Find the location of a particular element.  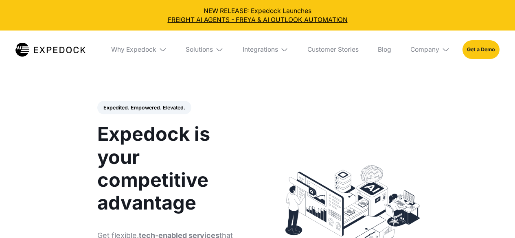

h1: Expedock is your competitive advantage is located at coordinates (173, 168).